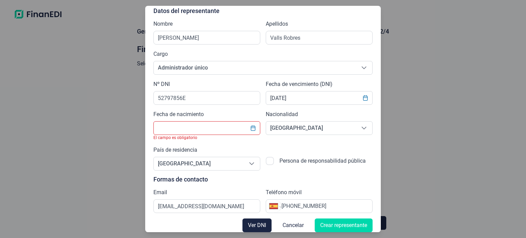 The image size is (526, 238). What do you see at coordinates (344, 226) in the screenshot?
I see `button: Crear representante` at bounding box center [344, 226].